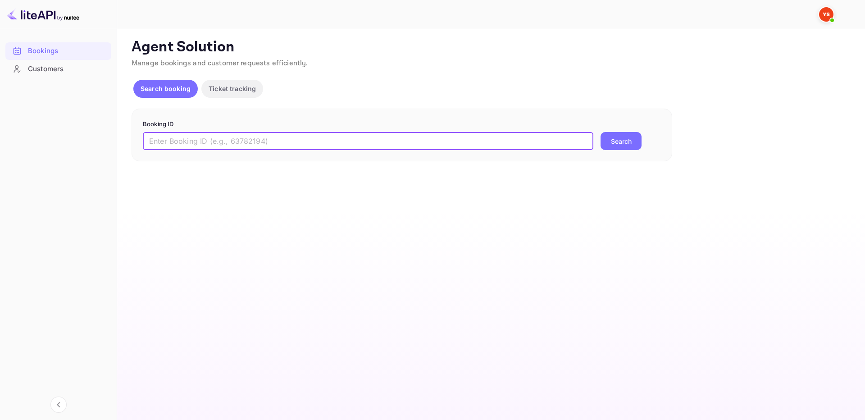  Describe the element at coordinates (59, 405) in the screenshot. I see `button: Collapse navigation` at that location.